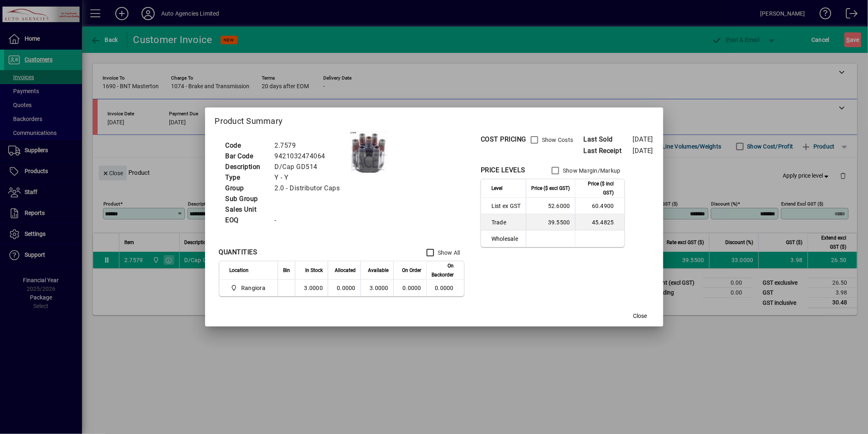 Image resolution: width=868 pixels, height=434 pixels. I want to click on td: Description, so click(246, 167).